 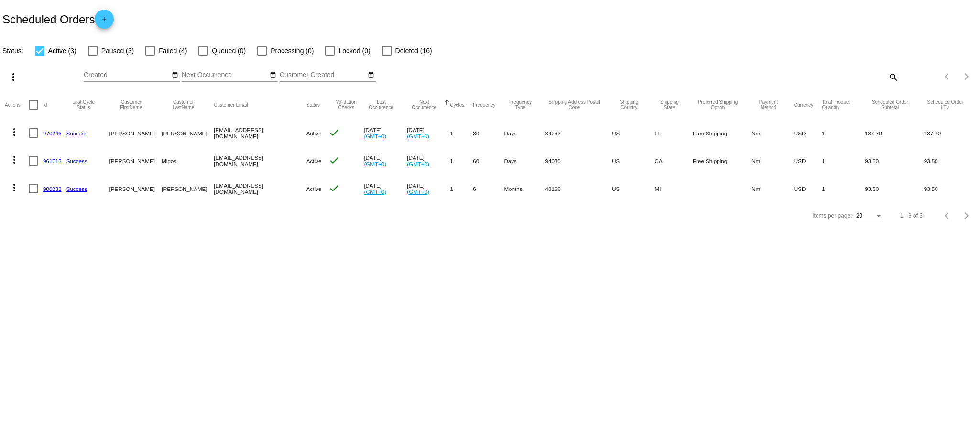 What do you see at coordinates (488, 189) in the screenshot?
I see `mat-cell: 6` at bounding box center [488, 189].